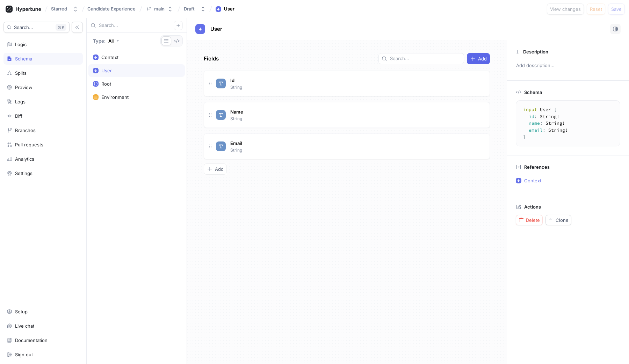 This screenshot has height=364, width=629. I want to click on div: Settings, so click(24, 173).